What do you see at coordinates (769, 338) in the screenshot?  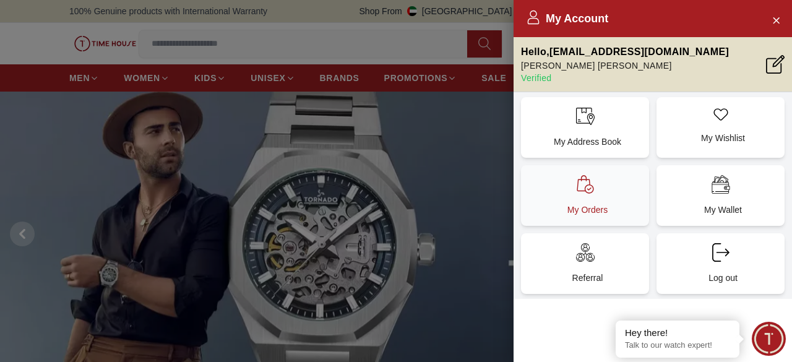 I see `div: Chat Widget` at bounding box center [769, 338].